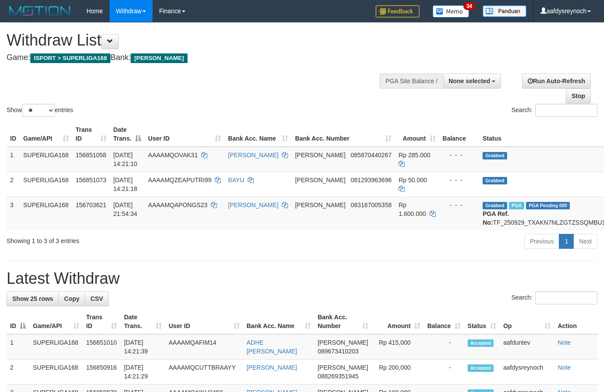 The height and width of the screenshot is (392, 604). I want to click on td: 3, so click(13, 213).